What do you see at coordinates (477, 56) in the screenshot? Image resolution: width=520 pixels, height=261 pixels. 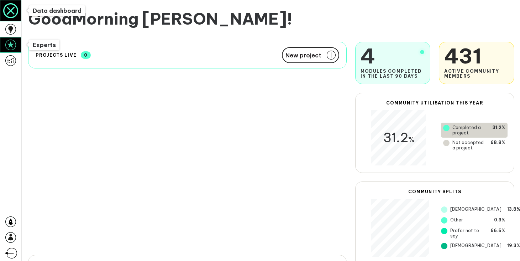 I see `span: 431` at bounding box center [477, 56].